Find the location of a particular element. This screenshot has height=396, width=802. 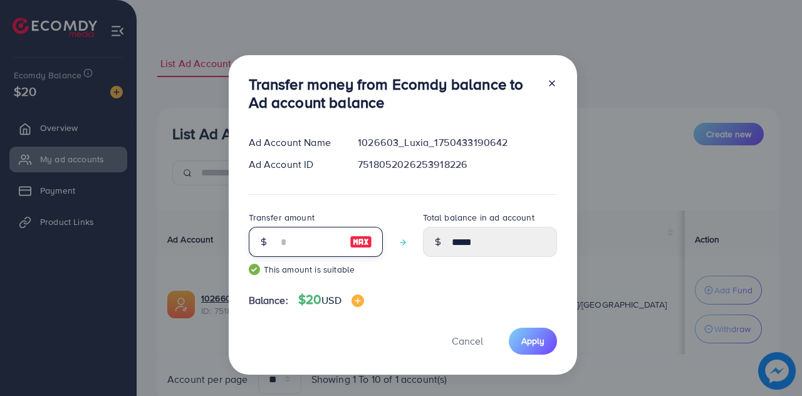

span: Cancel is located at coordinates (467, 341).